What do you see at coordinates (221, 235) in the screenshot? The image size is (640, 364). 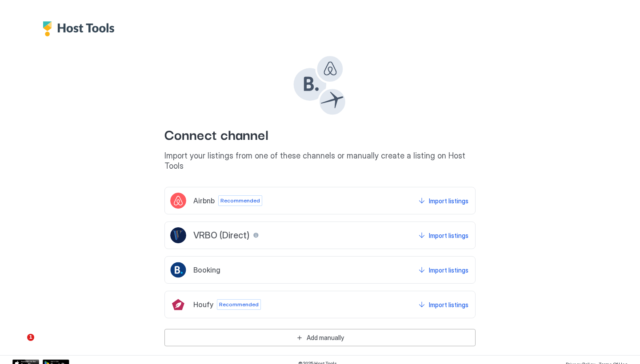 I see `span: VRBO (Direct)` at bounding box center [221, 235].